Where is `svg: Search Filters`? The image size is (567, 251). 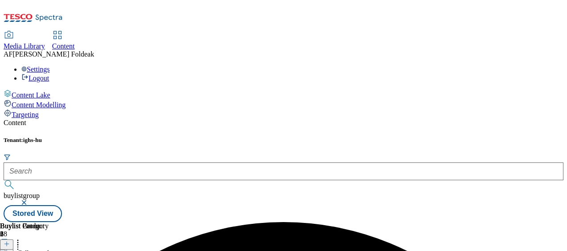 svg: Search Filters is located at coordinates (7, 157).